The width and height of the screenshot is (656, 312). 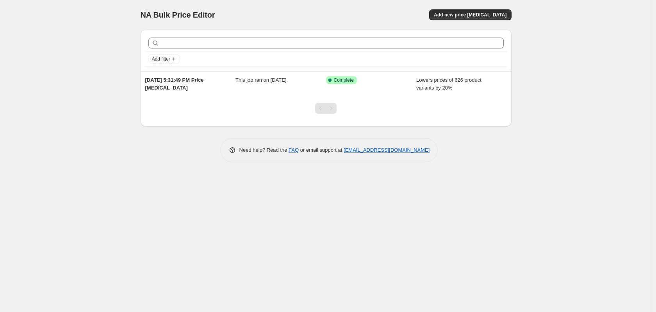 What do you see at coordinates (264, 150) in the screenshot?
I see `span: Need help? Read the` at bounding box center [264, 150].